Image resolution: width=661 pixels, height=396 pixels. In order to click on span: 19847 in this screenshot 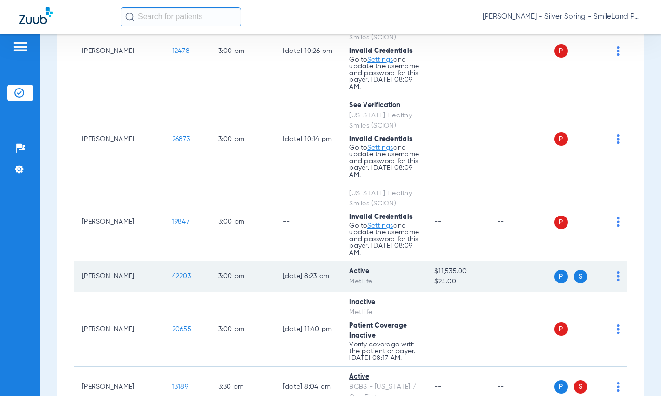, I will do `click(181, 222)`.